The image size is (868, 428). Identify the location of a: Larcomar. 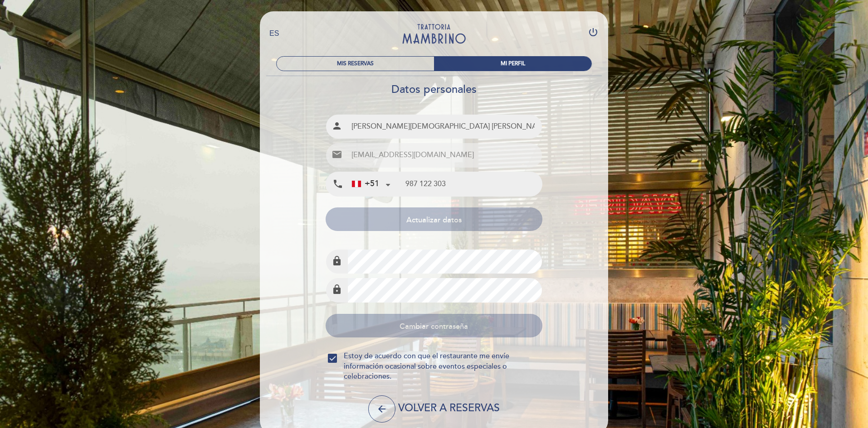
(434, 34).